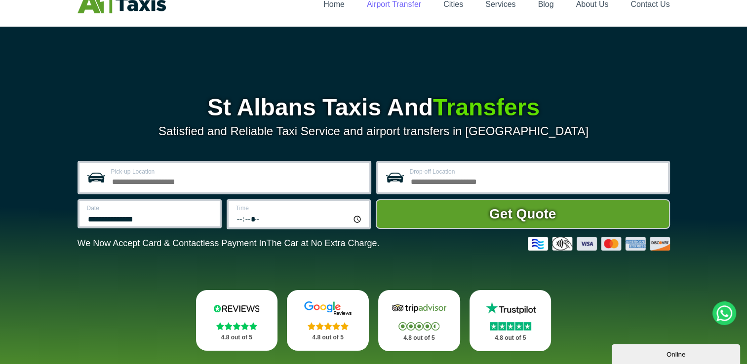 This screenshot has width=747, height=364. What do you see at coordinates (599, 244) in the screenshot?
I see `img: Credit And Debit Cards` at bounding box center [599, 244].